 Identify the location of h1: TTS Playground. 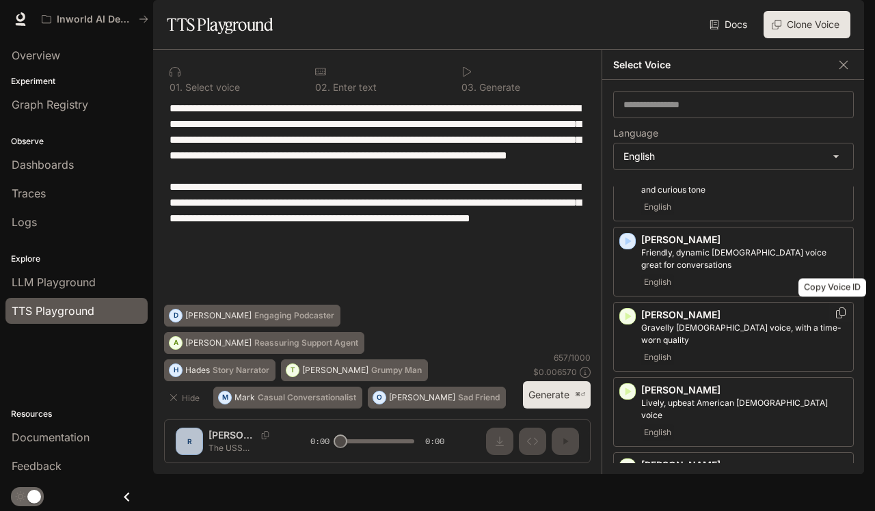
(219, 25).